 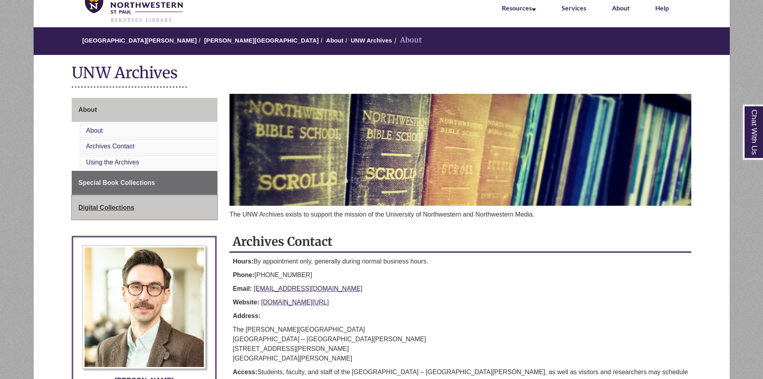 What do you see at coordinates (145, 183) in the screenshot?
I see `a: Special Book Collections` at bounding box center [145, 183].